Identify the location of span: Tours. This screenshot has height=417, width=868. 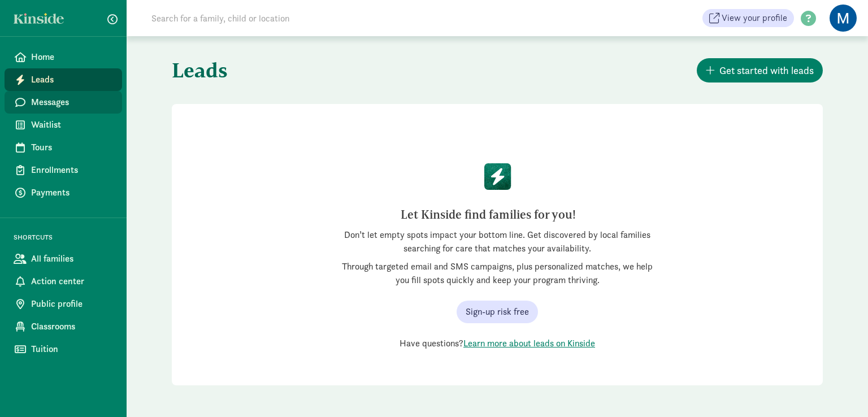
(72, 148).